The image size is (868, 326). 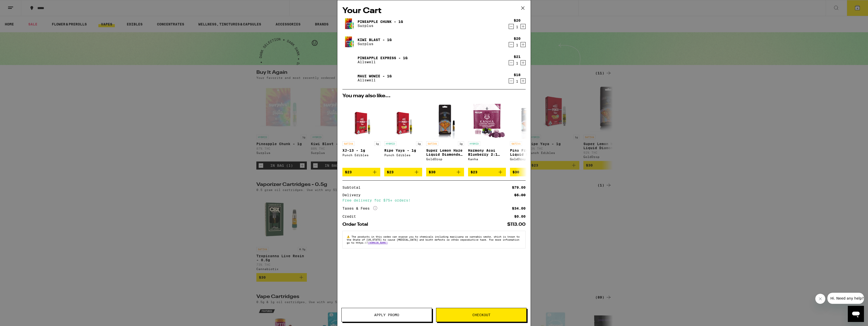 What do you see at coordinates (350, 24) in the screenshot?
I see `img: Pineapple Chunk - 1g` at bounding box center [350, 24].